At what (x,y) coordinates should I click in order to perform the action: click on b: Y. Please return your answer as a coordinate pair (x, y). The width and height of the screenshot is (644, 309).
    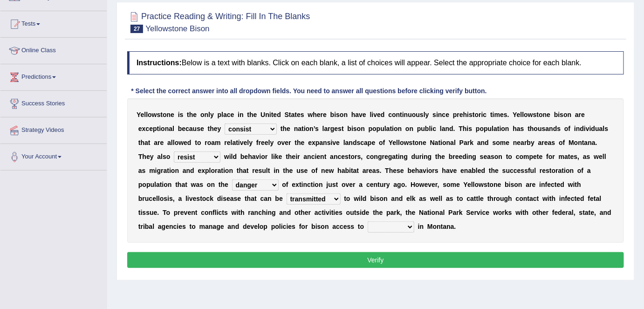
    Looking at the image, I should click on (391, 143).